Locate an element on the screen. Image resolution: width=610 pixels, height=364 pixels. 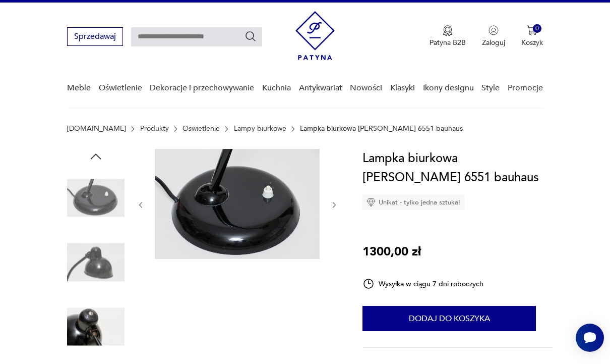
button: Szukaj is located at coordinates (251, 37).